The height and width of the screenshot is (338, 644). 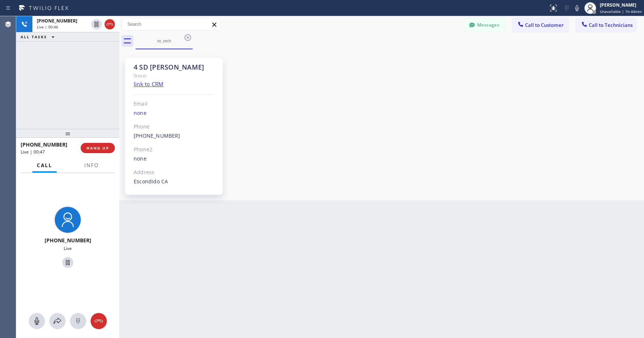 What do you see at coordinates (33, 152) in the screenshot?
I see `span: Live | 00:47` at bounding box center [33, 152].